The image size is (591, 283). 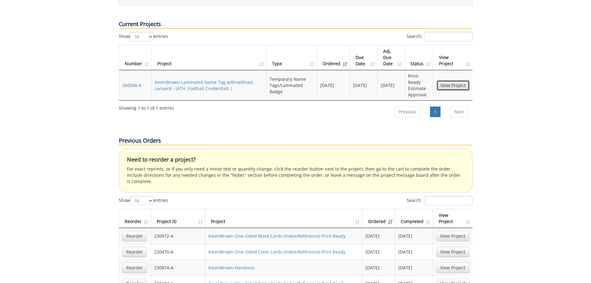 What do you see at coordinates (419, 85) in the screenshot?
I see `td: Print-Ready Estimate Approval` at bounding box center [419, 85].